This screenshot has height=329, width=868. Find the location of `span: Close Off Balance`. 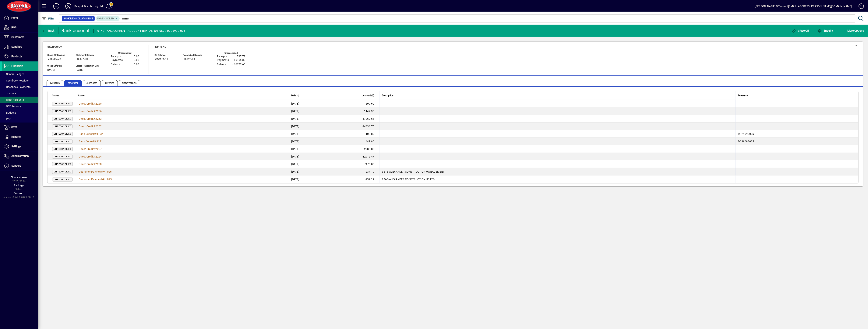

span: Close Off Balance is located at coordinates (59, 55).